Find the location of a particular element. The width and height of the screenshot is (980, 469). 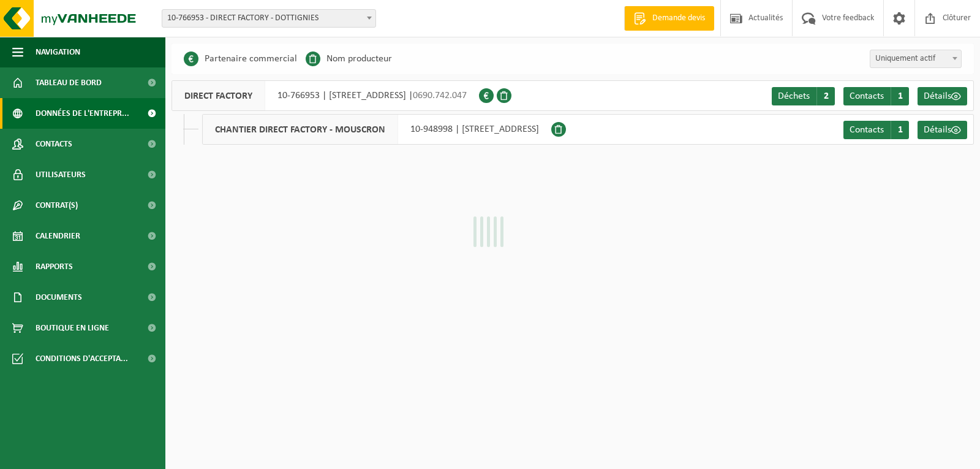

span: Déchets is located at coordinates (794, 97).